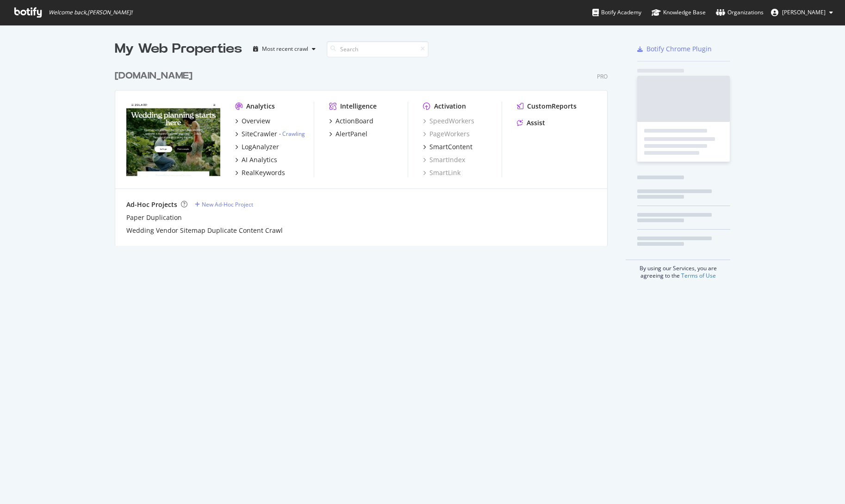 The image size is (845, 504). I want to click on div: SmartContent, so click(451, 147).